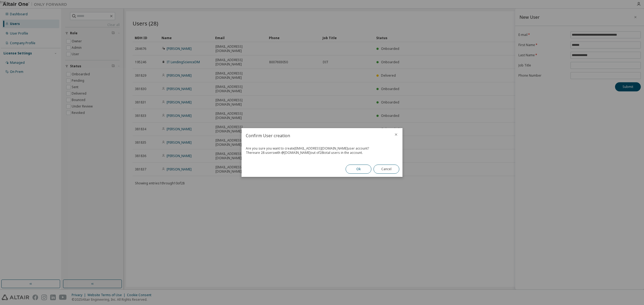 This screenshot has width=644, height=305. Describe the element at coordinates (386, 170) in the screenshot. I see `button: Cancel` at that location.